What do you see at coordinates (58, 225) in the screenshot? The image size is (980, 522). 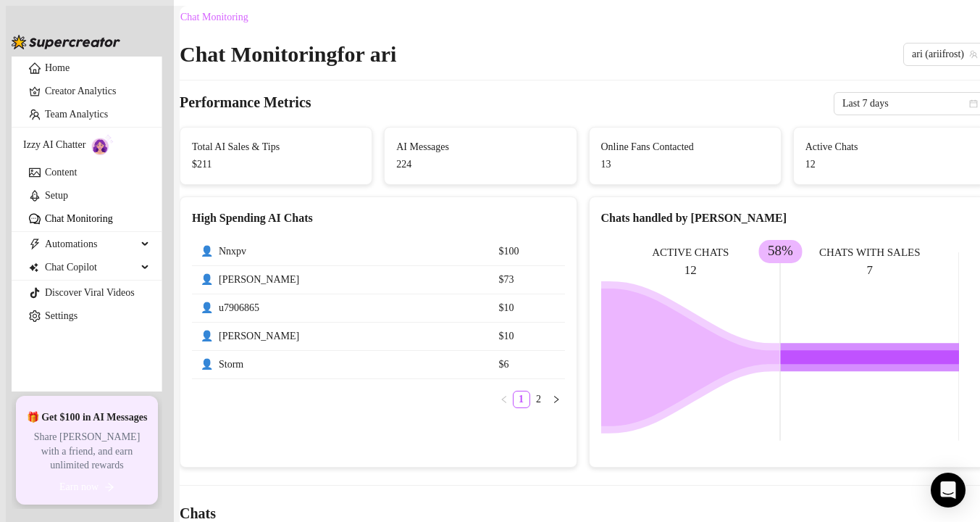 I see `a: Setup` at bounding box center [58, 225].